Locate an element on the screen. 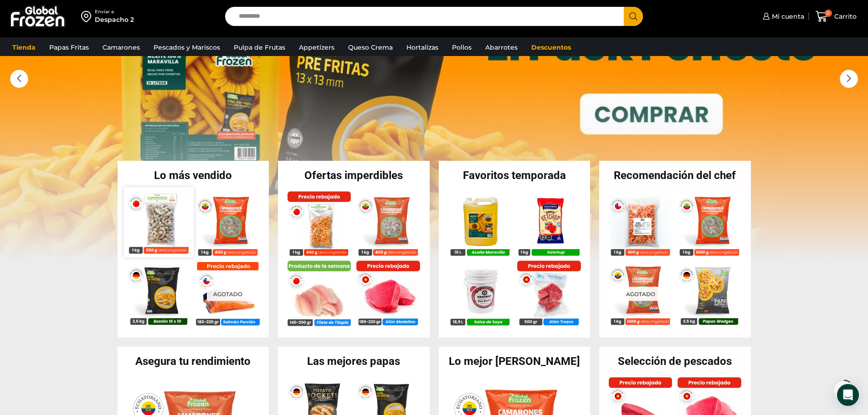 This screenshot has height=415, width=868. span: Carrito is located at coordinates (845, 16).